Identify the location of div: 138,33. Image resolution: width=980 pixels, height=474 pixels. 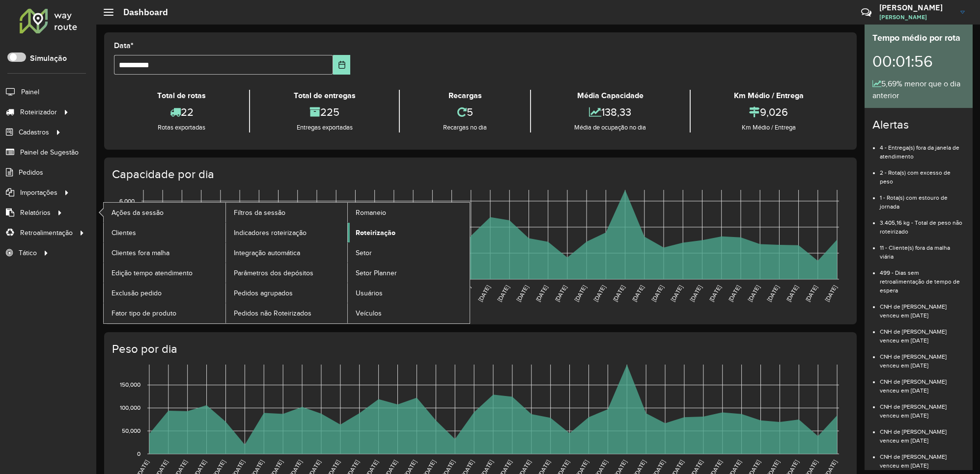
(610, 112).